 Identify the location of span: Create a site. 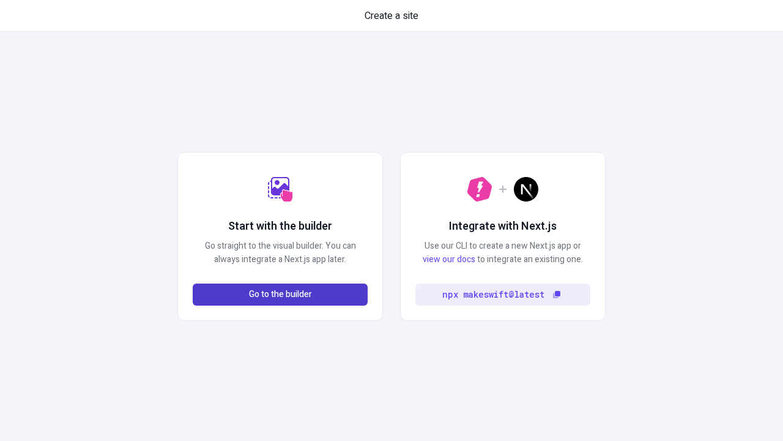
(392, 16).